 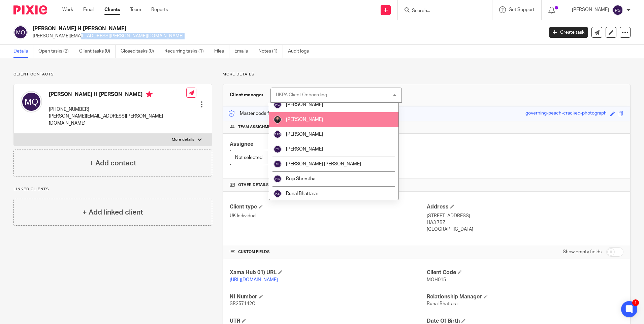 What do you see at coordinates (149, 94) in the screenshot?
I see `i: Primary` at bounding box center [149, 94].